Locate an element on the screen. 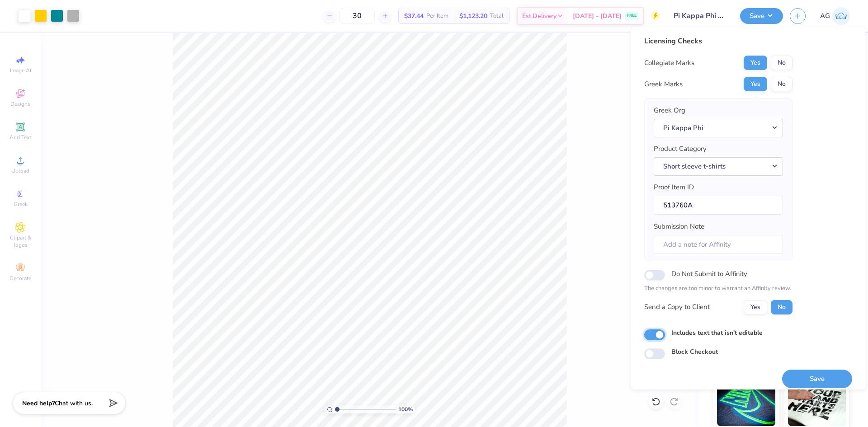 The image size is (868, 427). img: Glow in the Dark Ink is located at coordinates (746, 404).